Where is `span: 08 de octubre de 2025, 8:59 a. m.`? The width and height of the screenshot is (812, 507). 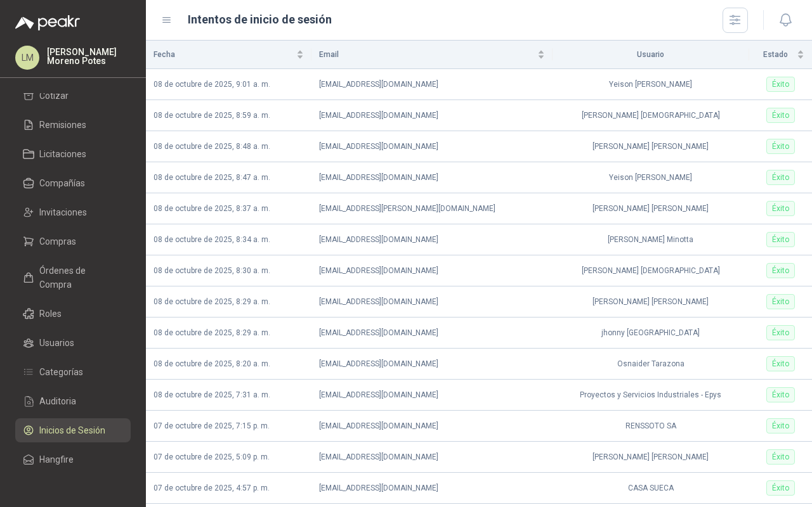 span: 08 de octubre de 2025, 8:59 a. m. is located at coordinates (212, 115).